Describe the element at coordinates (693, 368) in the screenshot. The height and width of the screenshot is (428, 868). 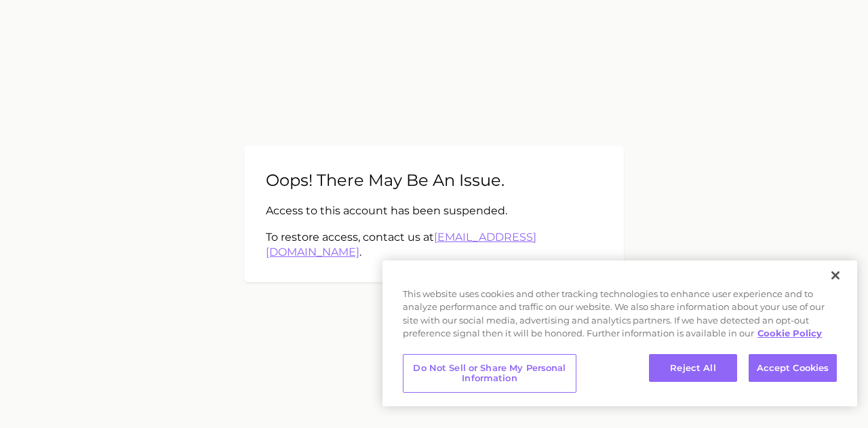
I see `button: Reject All` at that location.